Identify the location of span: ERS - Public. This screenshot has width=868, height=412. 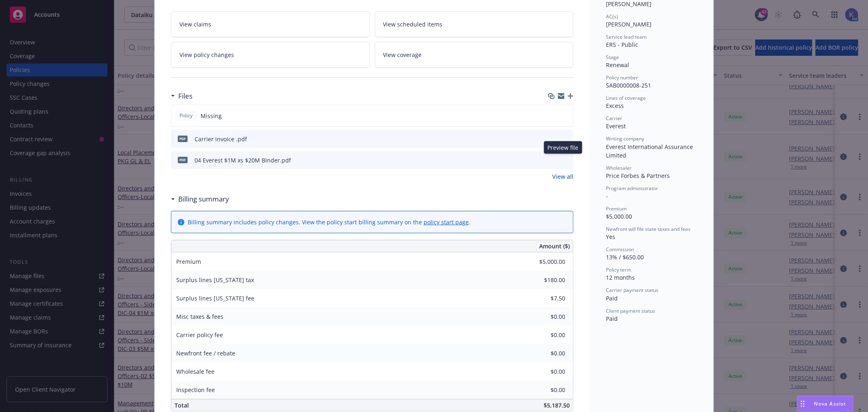
(622, 44).